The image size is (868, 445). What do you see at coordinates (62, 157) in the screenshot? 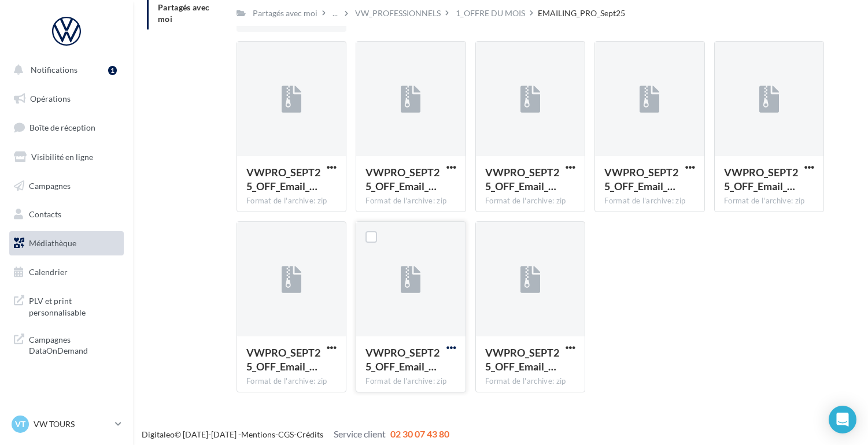
I see `span: Visibilité en ligne` at bounding box center [62, 157].